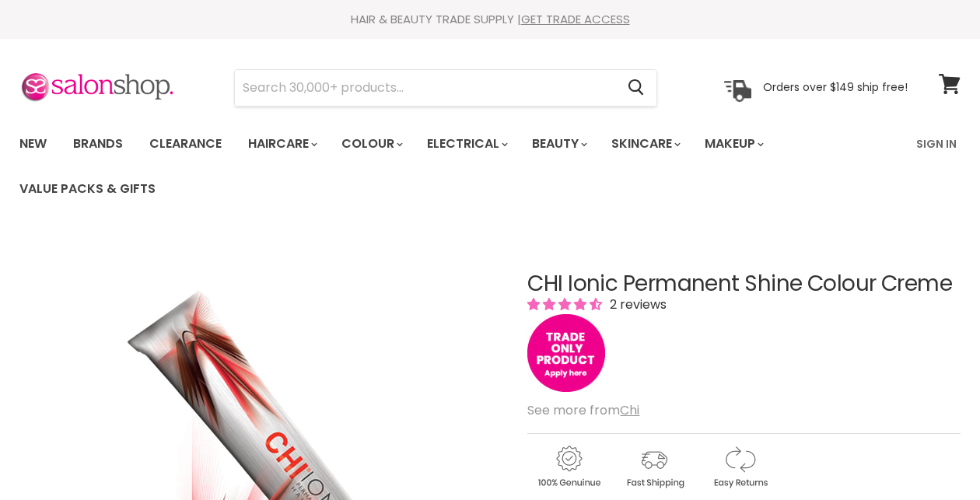  What do you see at coordinates (185, 144) in the screenshot?
I see `a: Clearance` at bounding box center [185, 144].